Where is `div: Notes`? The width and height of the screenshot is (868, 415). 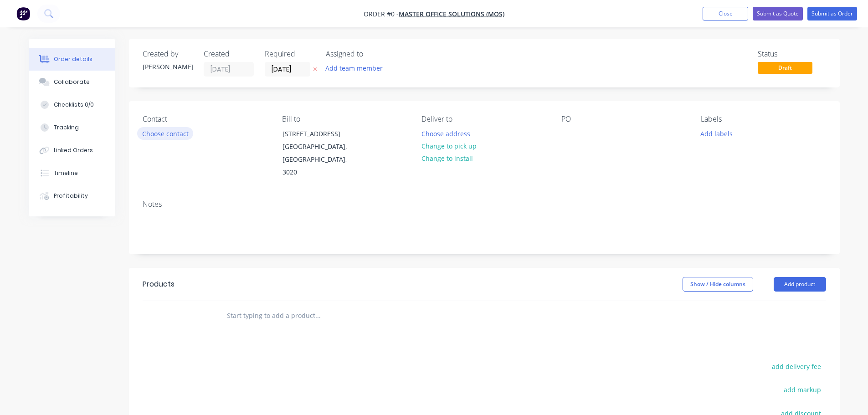 div: Notes is located at coordinates (484, 204).